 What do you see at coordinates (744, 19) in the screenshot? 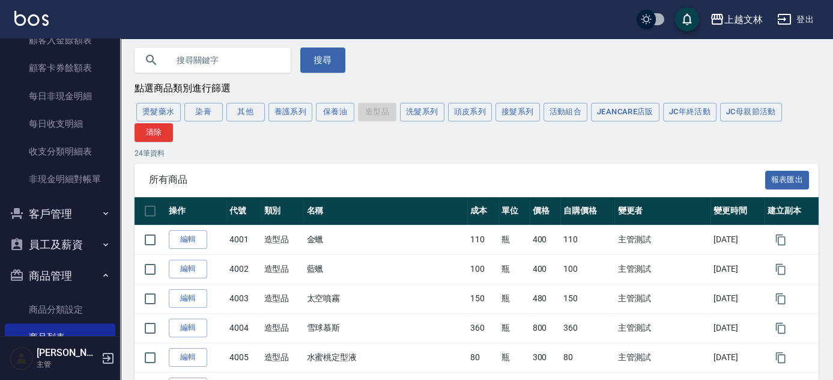
I see `div: 上越文林` at bounding box center [744, 19].